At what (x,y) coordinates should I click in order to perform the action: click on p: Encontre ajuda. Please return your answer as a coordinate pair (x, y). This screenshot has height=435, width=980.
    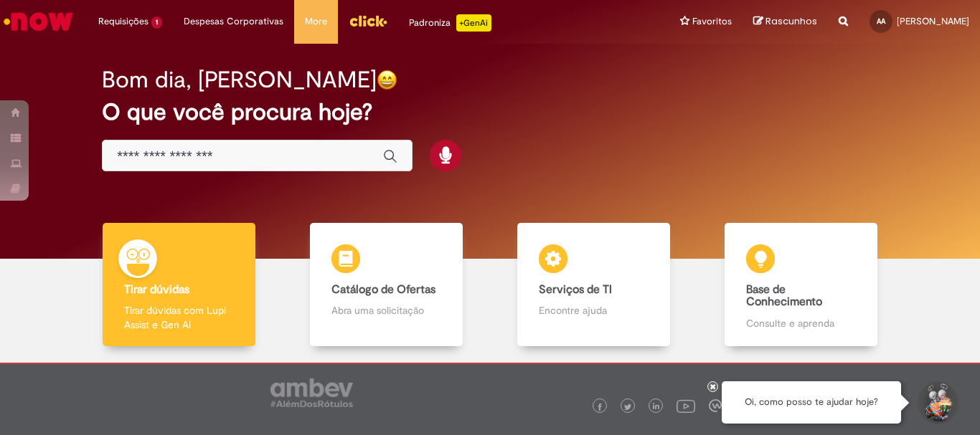
    Looking at the image, I should click on (593, 311).